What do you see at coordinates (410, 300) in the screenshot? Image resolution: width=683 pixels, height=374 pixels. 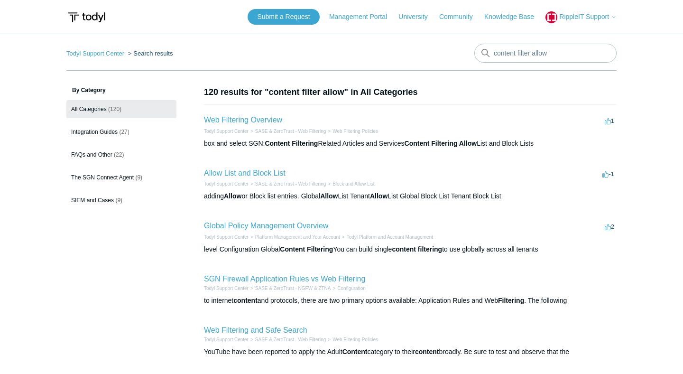 I see `div: to internet and protocols, there are two primary options available: Application Rules and Web . T...` at bounding box center [410, 300].